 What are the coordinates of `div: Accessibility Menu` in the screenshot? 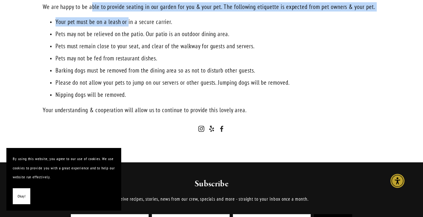 It's located at (397, 181).